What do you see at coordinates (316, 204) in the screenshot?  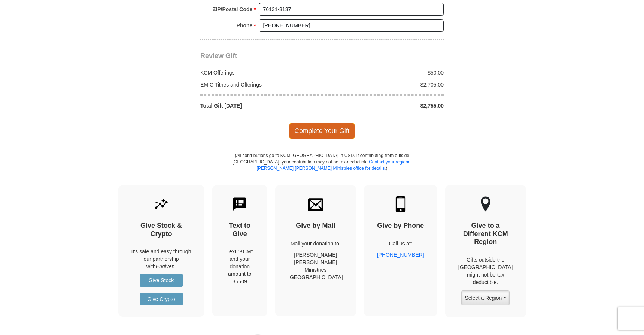 I see `img: envelope.svg` at bounding box center [316, 204].